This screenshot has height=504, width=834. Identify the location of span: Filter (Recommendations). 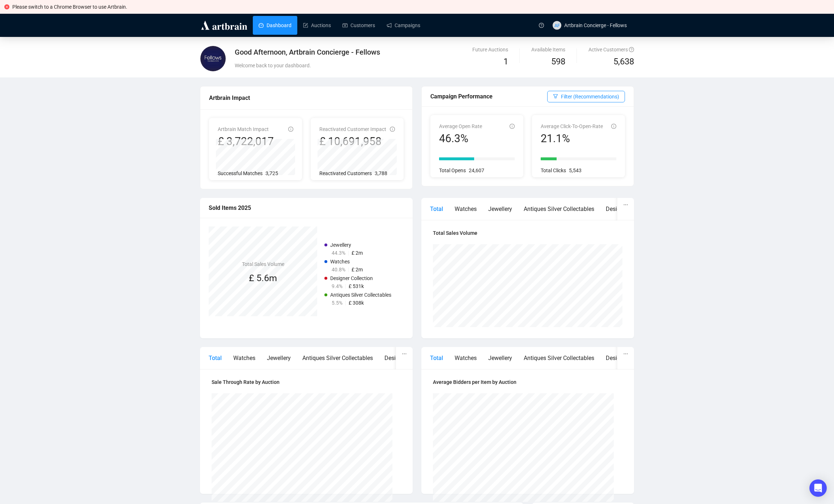
(590, 97).